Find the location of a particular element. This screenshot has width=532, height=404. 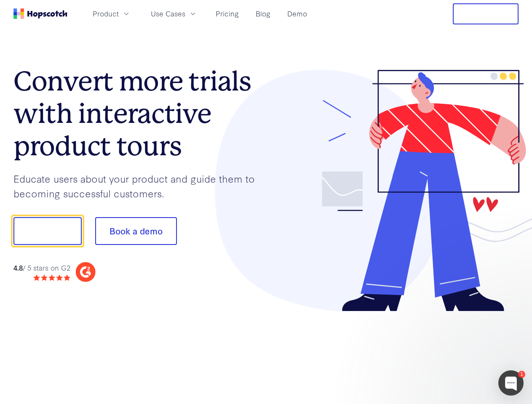

strong: 4.8 is located at coordinates (18, 267).